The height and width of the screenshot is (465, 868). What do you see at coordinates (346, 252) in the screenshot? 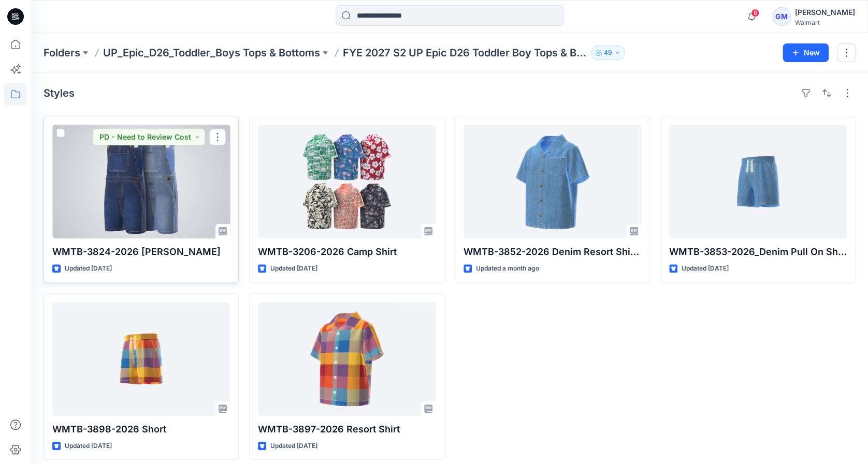
I see `p: WMTB-3206-2026 Camp Shirt` at bounding box center [346, 252].